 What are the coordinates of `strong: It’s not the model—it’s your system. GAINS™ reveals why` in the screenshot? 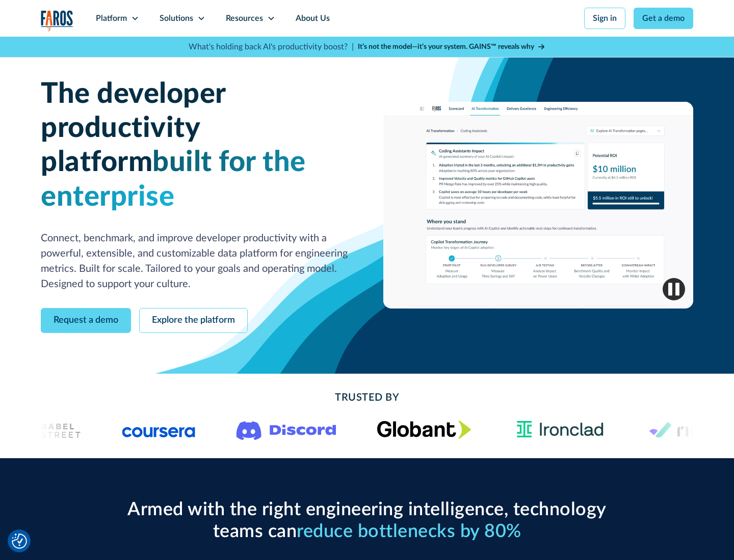 It's located at (446, 47).